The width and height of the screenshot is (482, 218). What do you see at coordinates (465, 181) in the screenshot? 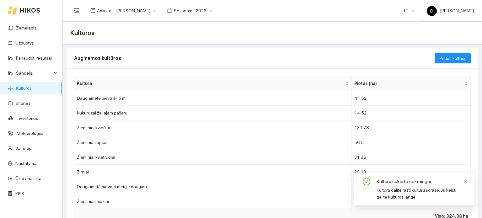
I see `span: close` at bounding box center [465, 181].